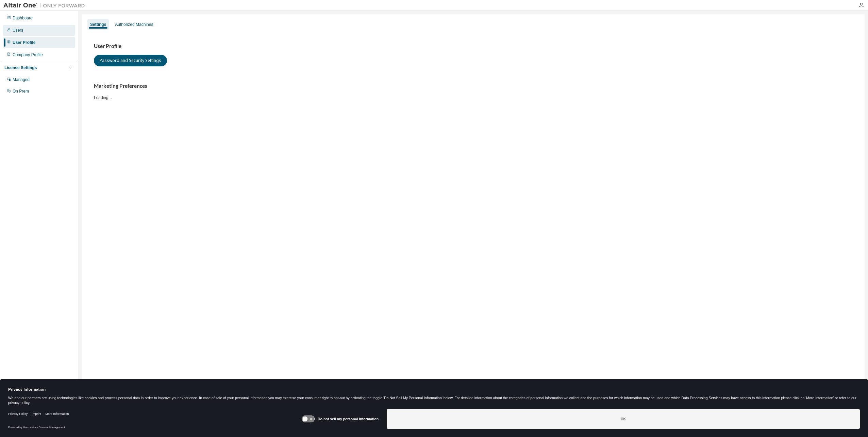 This screenshot has height=437, width=868. Describe the element at coordinates (18, 30) in the screenshot. I see `div: Users` at that location.